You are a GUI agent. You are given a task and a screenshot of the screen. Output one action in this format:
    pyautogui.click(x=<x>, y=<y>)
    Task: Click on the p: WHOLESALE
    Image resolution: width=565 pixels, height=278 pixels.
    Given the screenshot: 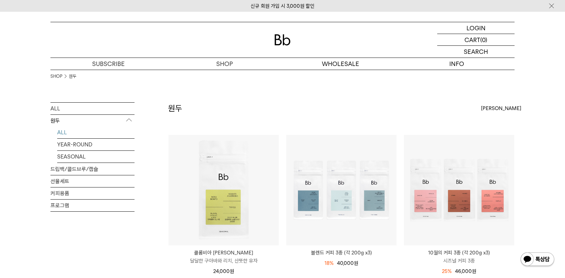 What is the action you would take?
    pyautogui.click(x=341, y=64)
    